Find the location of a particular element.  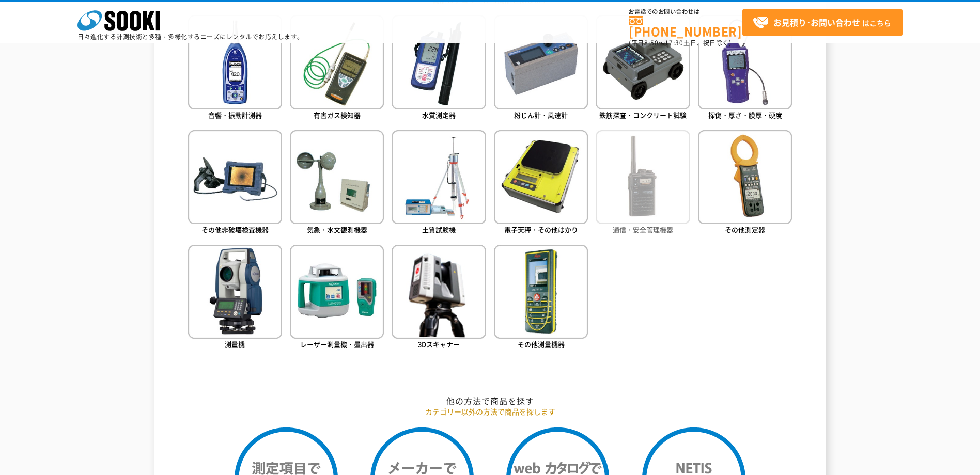

a: 電子天秤・その他はかり is located at coordinates (541, 184).